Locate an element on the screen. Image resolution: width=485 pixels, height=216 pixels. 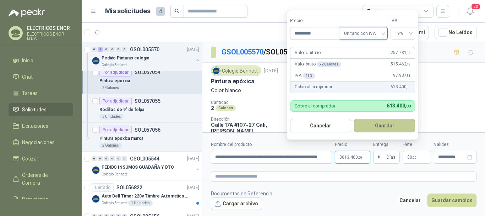
h1: Mis solicitudes is located at coordinates (128, 11).